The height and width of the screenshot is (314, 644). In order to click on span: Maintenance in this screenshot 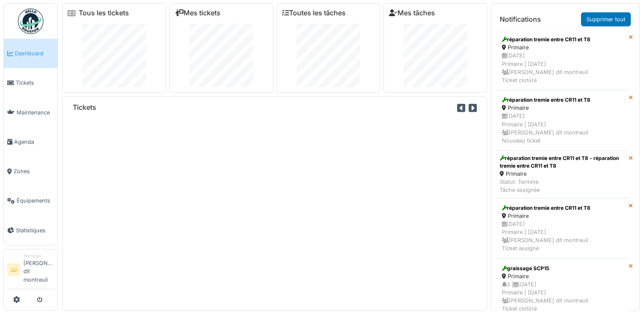, I will do `click(35, 113)`.